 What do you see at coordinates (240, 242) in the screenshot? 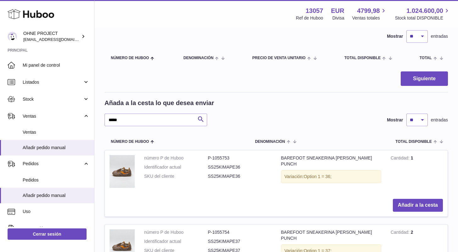
I see `dd: SS25KIMAPE37` at bounding box center [240, 242].